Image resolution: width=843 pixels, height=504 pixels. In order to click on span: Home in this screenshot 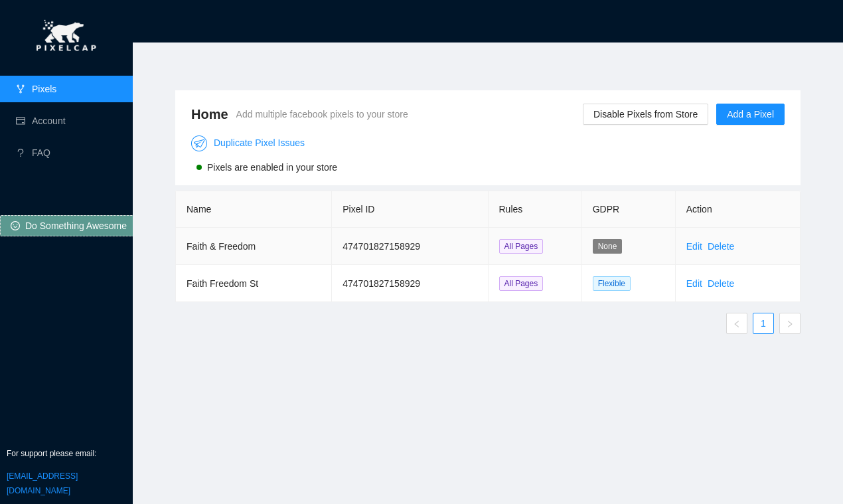, I will do `click(210, 114)`.